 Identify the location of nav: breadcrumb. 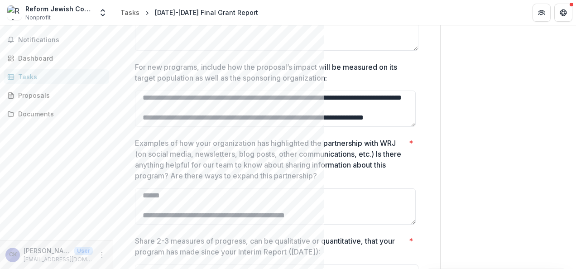
(189, 12).